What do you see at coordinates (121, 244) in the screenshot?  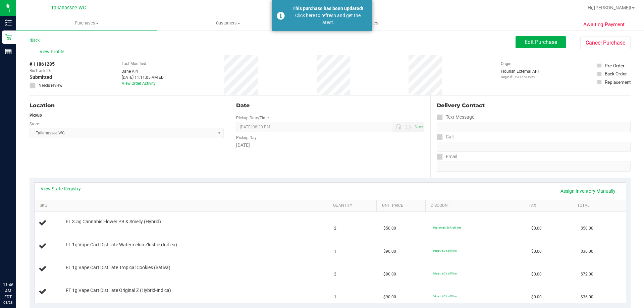 I see `span: FT 1g Vape Cart Distillate Watermelon Zlushie (Indica)` at bounding box center [121, 244].